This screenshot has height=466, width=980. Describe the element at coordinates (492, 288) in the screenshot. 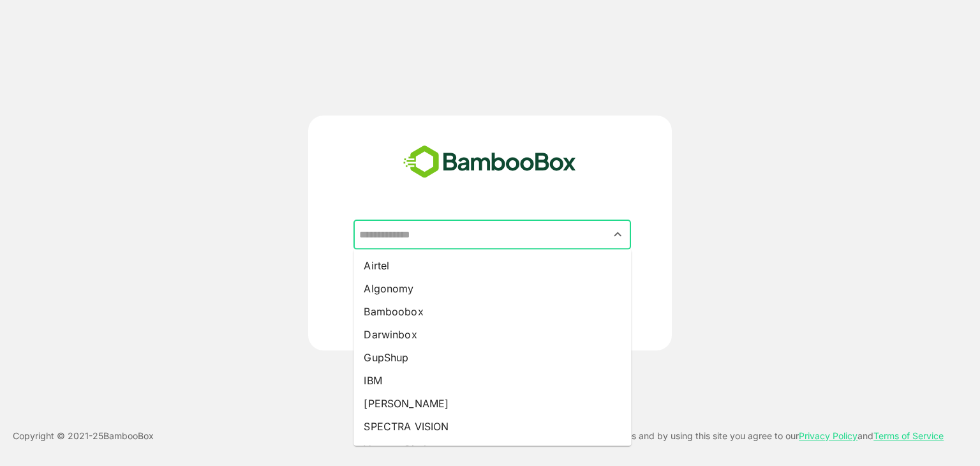

I see `li: Algonomy` at that location.